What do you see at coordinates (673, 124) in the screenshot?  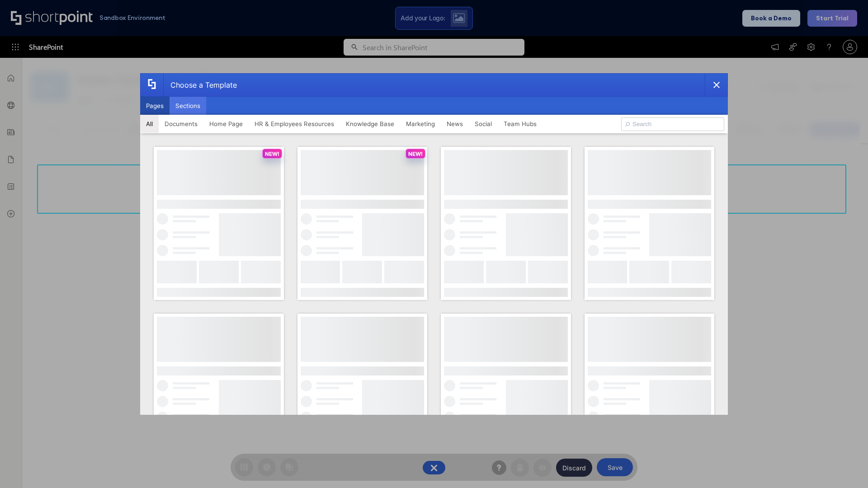 I see `input: Search` at bounding box center [673, 124].